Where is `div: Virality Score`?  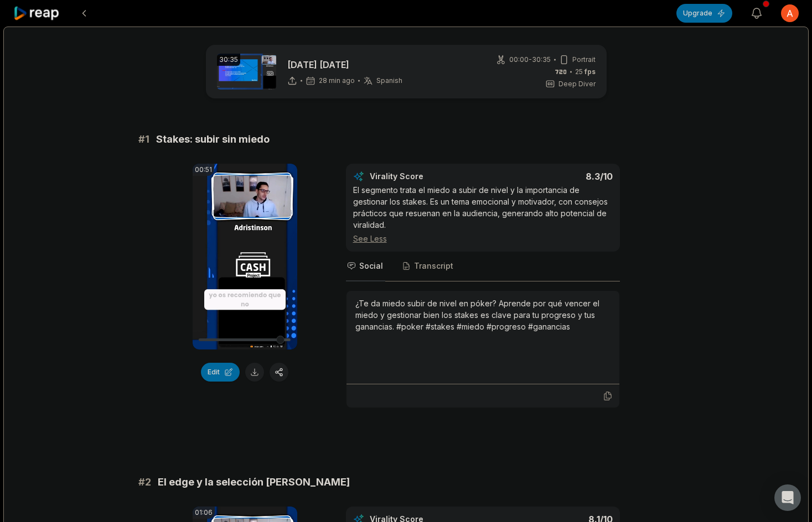 div: Virality Score is located at coordinates (429, 176).